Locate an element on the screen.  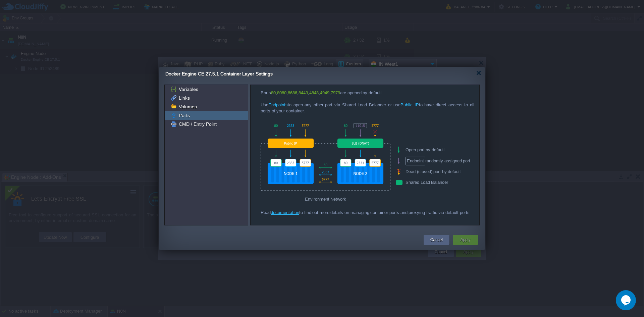
a: Volumes is located at coordinates (187, 107).